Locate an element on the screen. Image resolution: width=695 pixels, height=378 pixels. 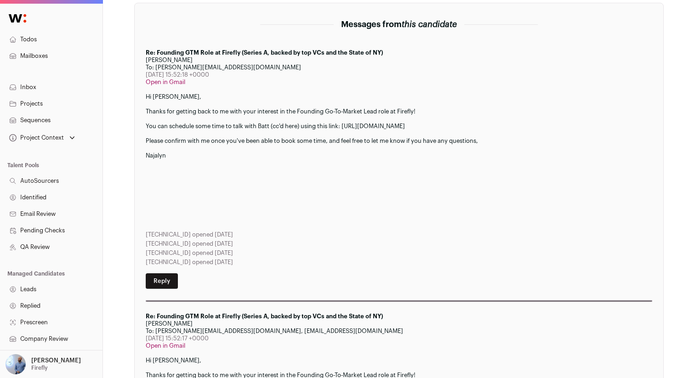
a: Reply is located at coordinates (162, 281).